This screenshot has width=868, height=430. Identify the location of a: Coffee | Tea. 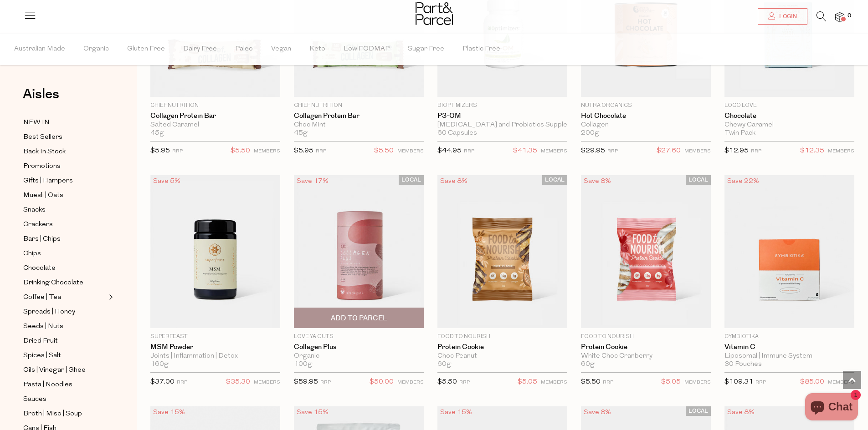
(64, 297).